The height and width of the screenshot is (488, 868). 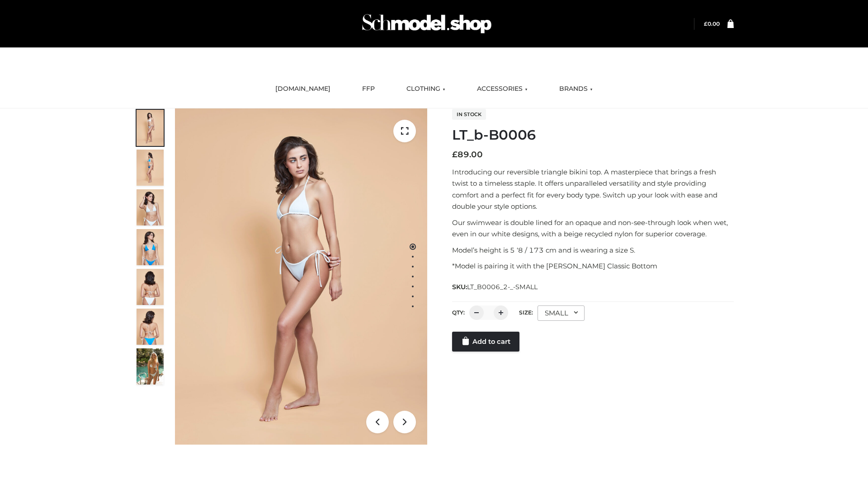 What do you see at coordinates (150, 207) in the screenshot?
I see `img: ArielClassicBikiniTop_CloudNine_AzureSky_OW114ECO_3-scaled.jpg` at bounding box center [150, 207].